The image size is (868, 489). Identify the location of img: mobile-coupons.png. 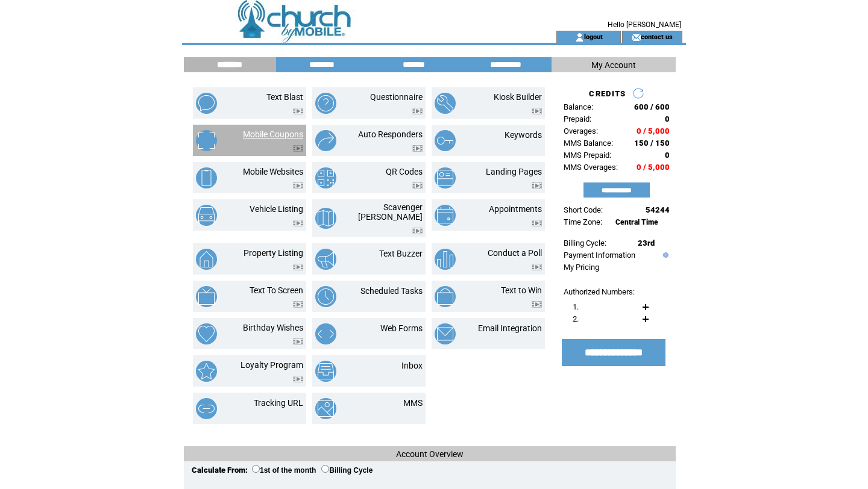
(206, 141).